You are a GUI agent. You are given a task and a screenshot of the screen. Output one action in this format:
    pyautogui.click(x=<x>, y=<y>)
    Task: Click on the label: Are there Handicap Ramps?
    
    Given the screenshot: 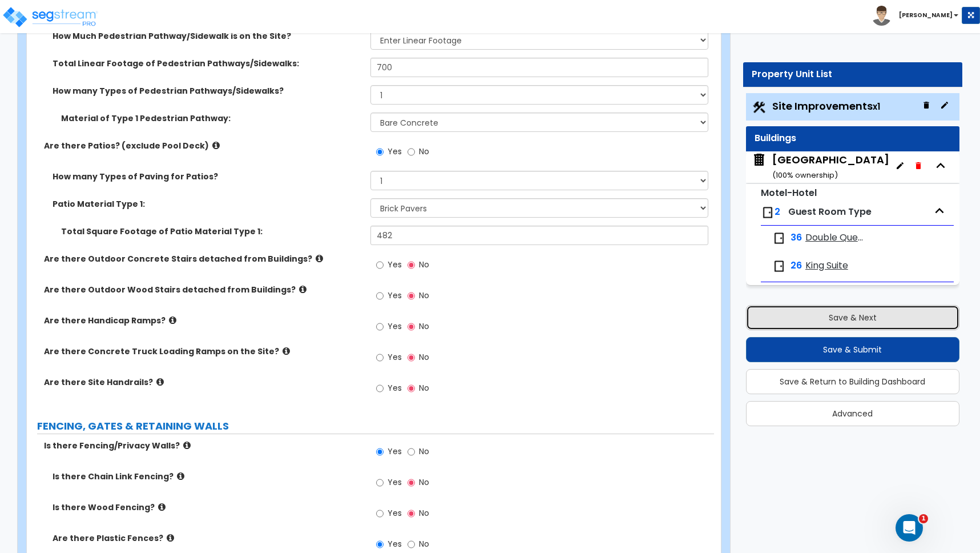 What is the action you would take?
    pyautogui.click(x=203, y=320)
    